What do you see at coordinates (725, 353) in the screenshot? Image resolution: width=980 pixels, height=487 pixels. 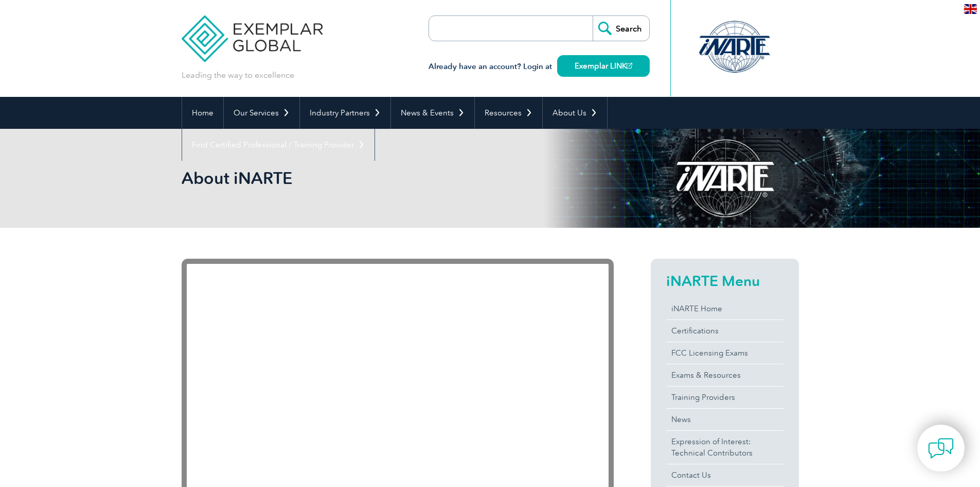 I see `a: FCC Licensing Exams` at bounding box center [725, 353].